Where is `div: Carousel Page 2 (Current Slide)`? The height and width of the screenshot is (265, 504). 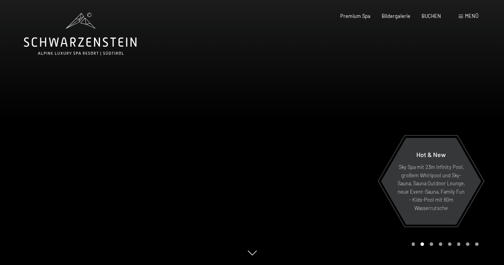 div: Carousel Page 2 (Current Slide) is located at coordinates (422, 244).